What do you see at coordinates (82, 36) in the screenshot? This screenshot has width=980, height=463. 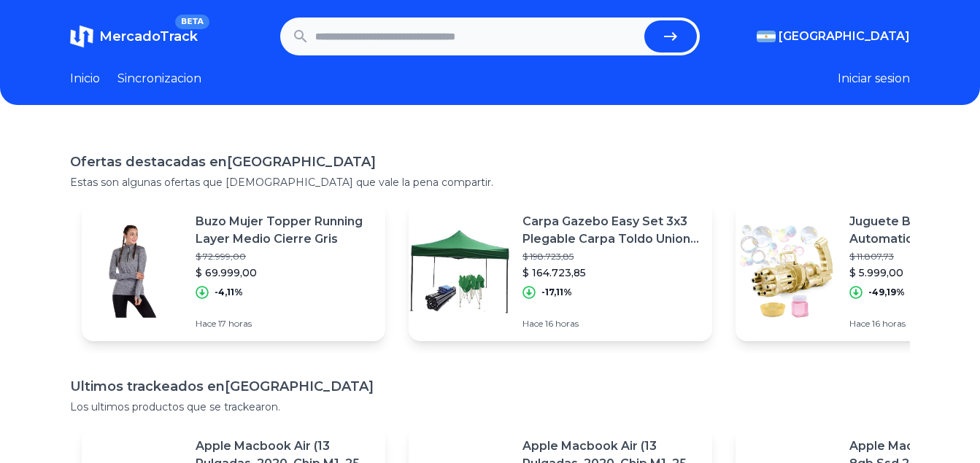 I see `img: MercadoTrack` at bounding box center [82, 36].